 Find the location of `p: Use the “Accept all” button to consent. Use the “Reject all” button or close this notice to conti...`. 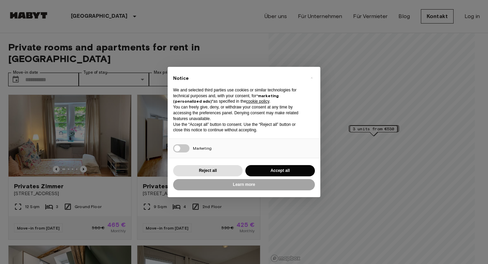

p: Use the “Accept all” button to consent. Use the “Reject all” button or close this notice to conti... is located at coordinates (239, 127).